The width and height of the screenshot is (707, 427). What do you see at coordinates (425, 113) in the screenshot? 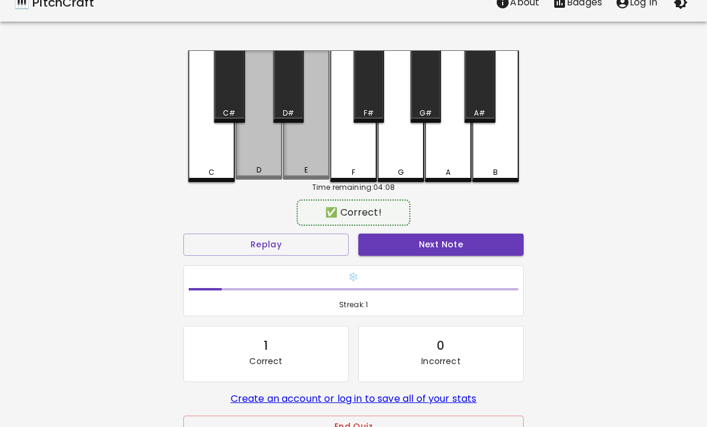
I see `div: G#` at bounding box center [425, 113].